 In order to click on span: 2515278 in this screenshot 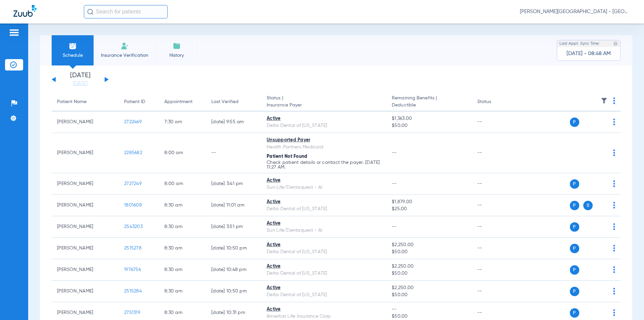, I will do `click(133, 248)`.